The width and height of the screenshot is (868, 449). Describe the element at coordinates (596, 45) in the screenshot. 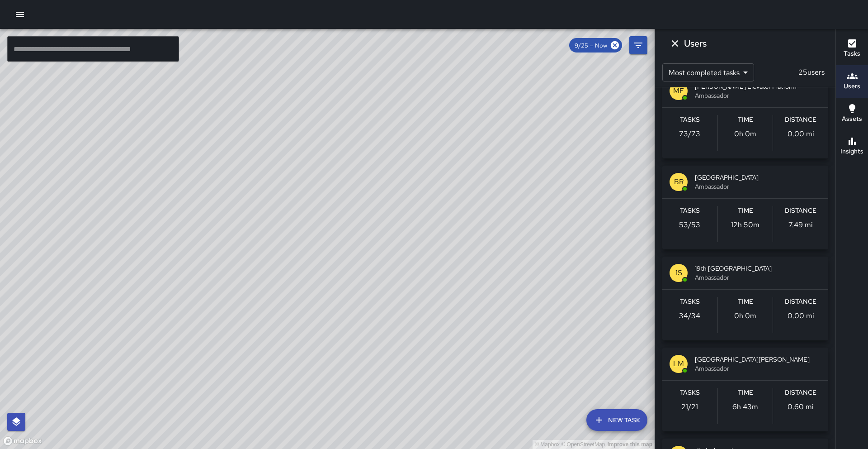

I see `div: 9/25 — Now` at that location.